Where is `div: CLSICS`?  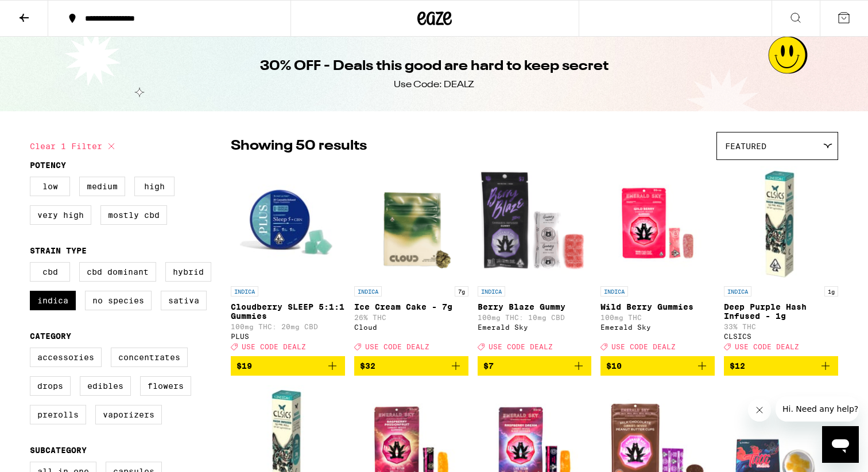 div: CLSICS is located at coordinates (781, 336).